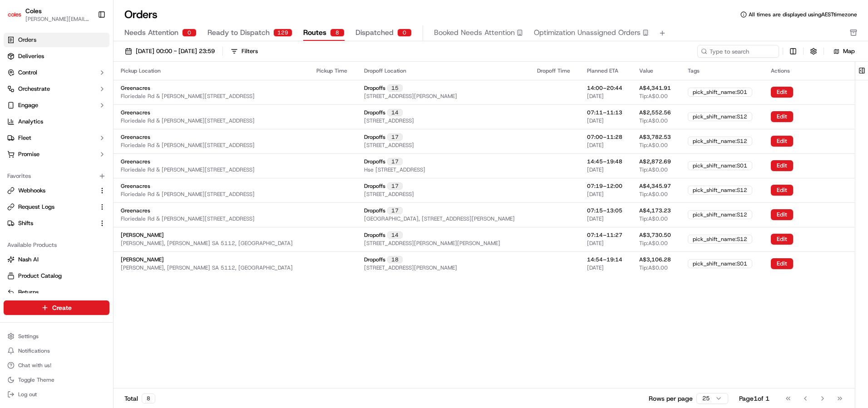 Image resolution: width=868 pixels, height=408 pixels. What do you see at coordinates (605, 113) in the screenshot?
I see `span: 07:11 – 11:13` at bounding box center [605, 113].